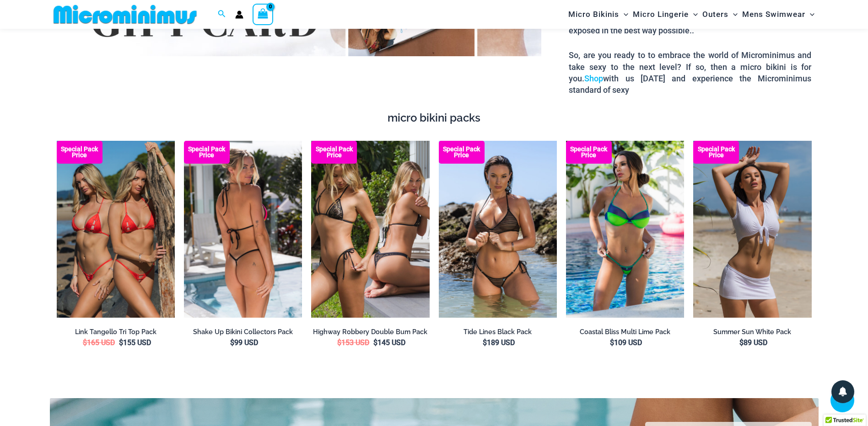  What do you see at coordinates (243, 332) in the screenshot?
I see `a: Shake Up Bikini Collectors Pack` at bounding box center [243, 332].